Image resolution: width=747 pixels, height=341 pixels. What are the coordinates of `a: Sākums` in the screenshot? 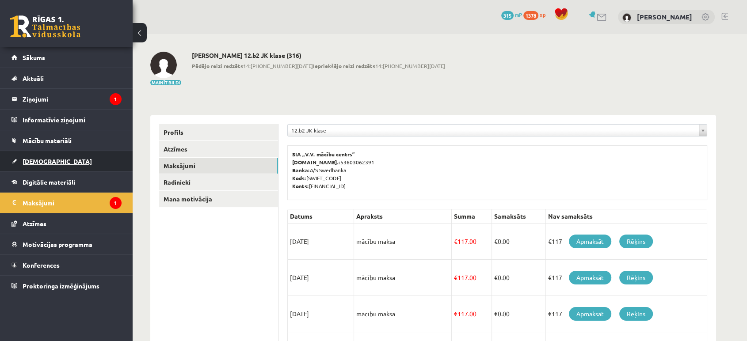 It's located at (66, 57).